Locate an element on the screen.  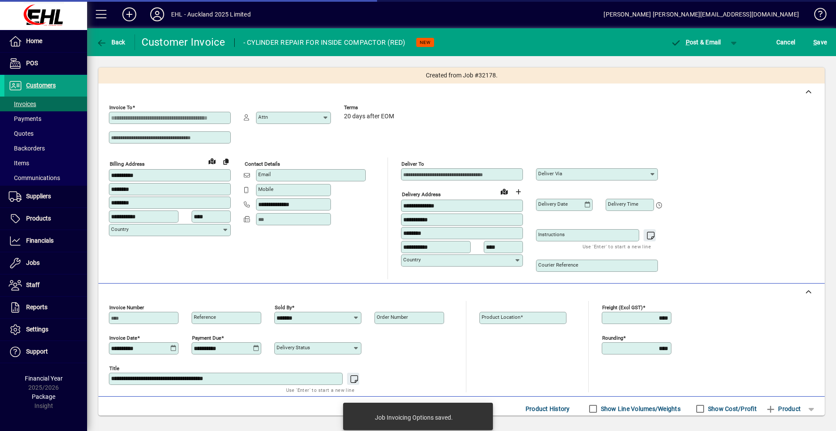
span: Package is located at coordinates (44, 397).